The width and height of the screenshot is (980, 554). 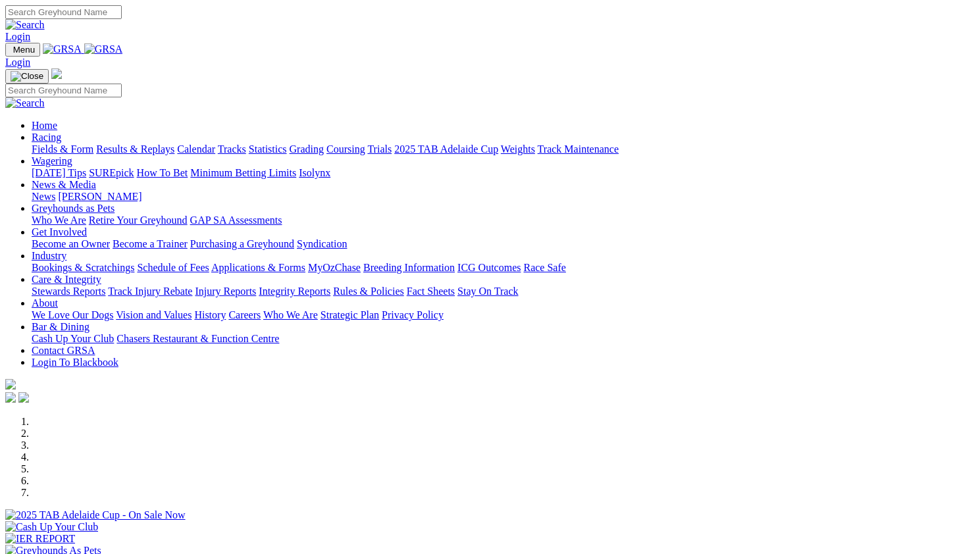 I want to click on a: GAP SA Assessments, so click(x=236, y=219).